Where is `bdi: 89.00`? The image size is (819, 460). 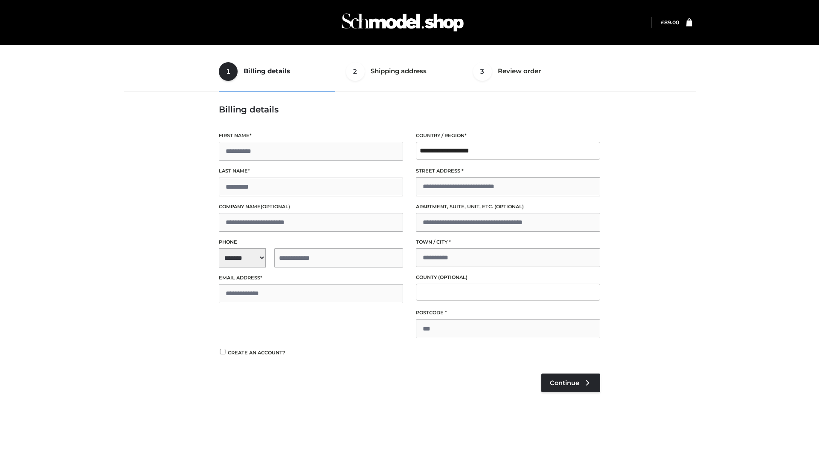 bdi: 89.00 is located at coordinates (669, 22).